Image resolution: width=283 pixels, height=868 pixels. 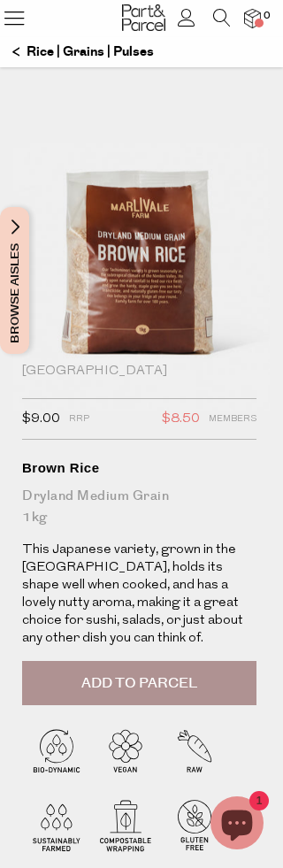 I want to click on span: $9.00, so click(x=41, y=420).